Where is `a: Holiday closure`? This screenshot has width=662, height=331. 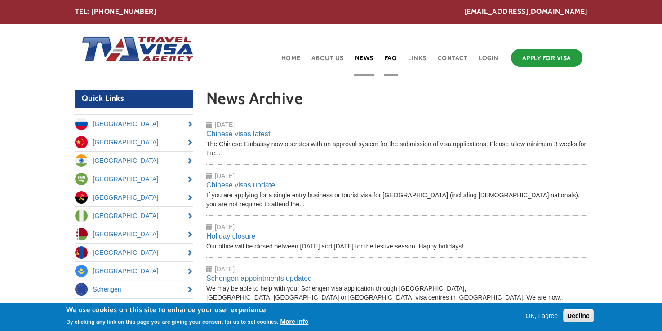 a: Holiday closure is located at coordinates (230, 236).